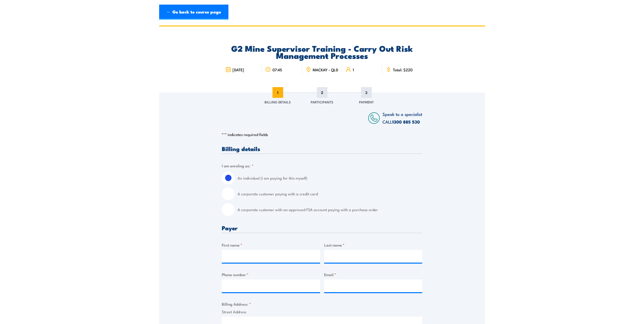  I want to click on span: 07:45, so click(277, 70).